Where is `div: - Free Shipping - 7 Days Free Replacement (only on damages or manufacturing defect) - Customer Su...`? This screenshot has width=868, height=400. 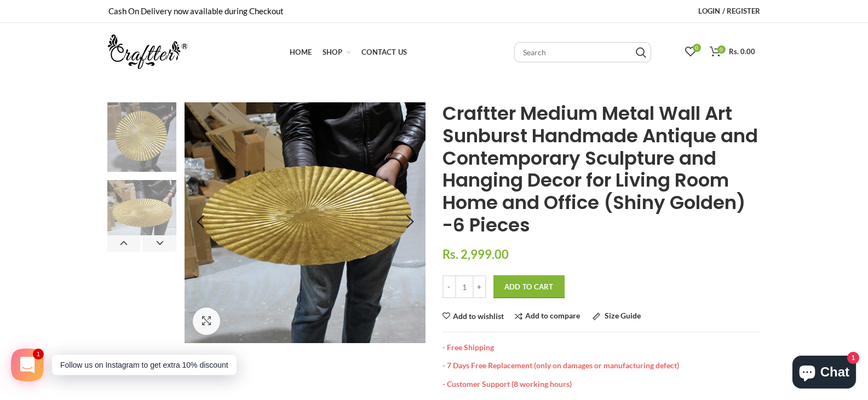
div: - Free Shipping - 7 Days Free Replacement (only on damages or manufacturing defect) - Customer Su... is located at coordinates (601, 360).